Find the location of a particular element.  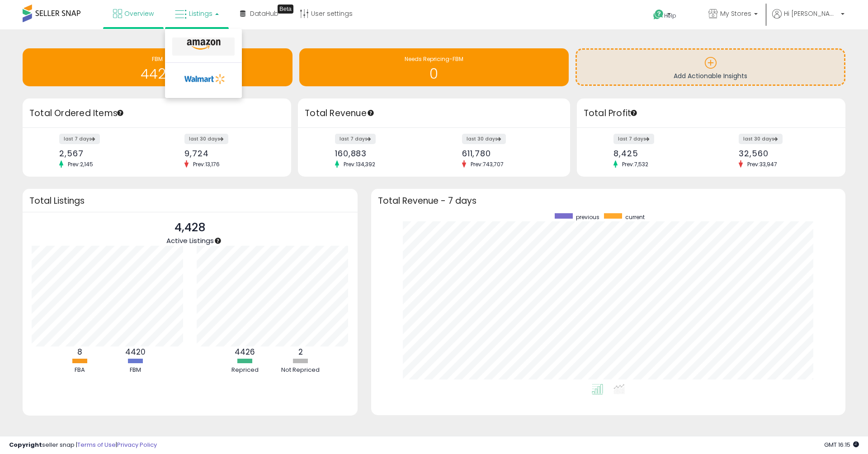

a: Help is located at coordinates (670, 15).